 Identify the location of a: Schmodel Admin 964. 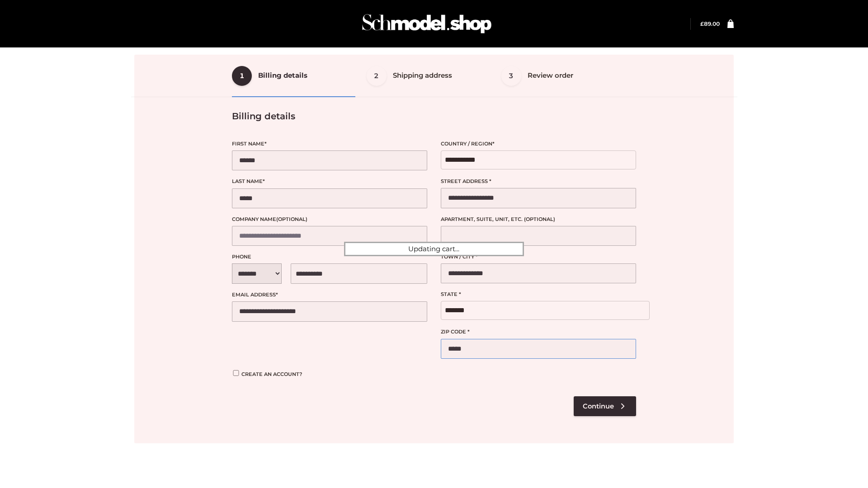
(427, 23).